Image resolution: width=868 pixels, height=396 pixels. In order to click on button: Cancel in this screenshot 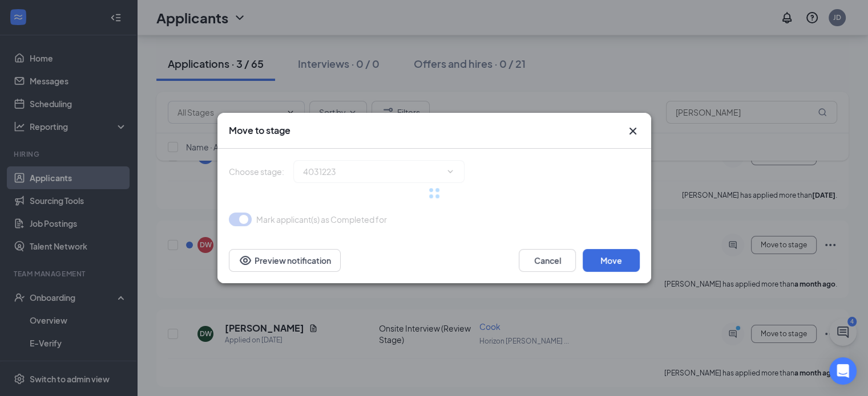, I will do `click(547, 260)`.